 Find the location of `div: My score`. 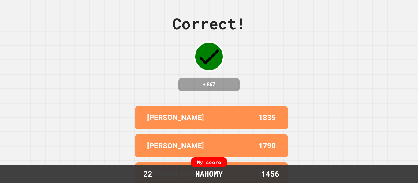

div: My score is located at coordinates (209, 163).